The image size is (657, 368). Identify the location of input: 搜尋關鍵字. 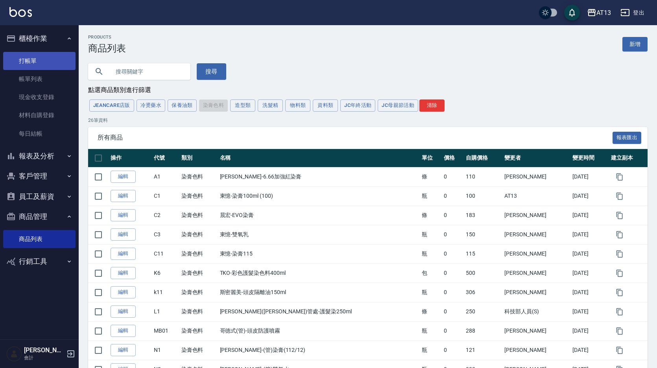
(147, 72).